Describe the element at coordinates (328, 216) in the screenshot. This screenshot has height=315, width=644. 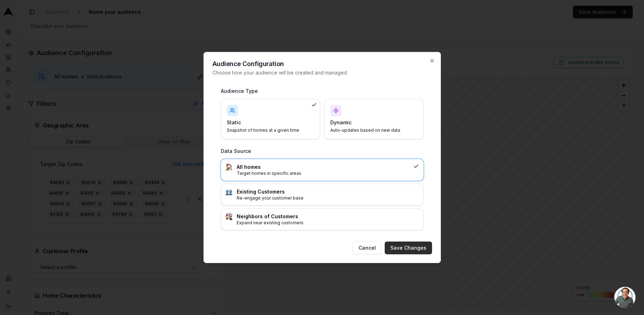
I see `h3: Neighbors of Customers` at that location.